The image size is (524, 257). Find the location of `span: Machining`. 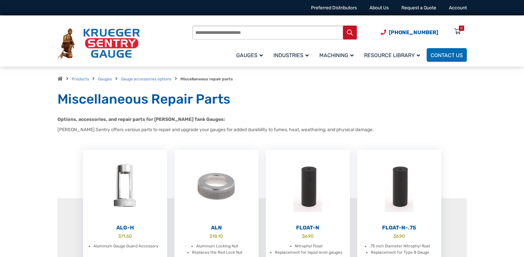

span: Machining is located at coordinates (336, 55).